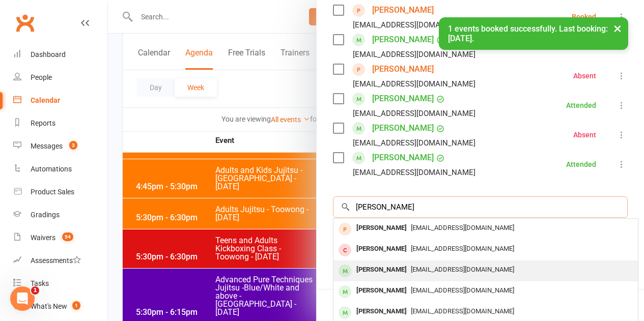 This screenshot has width=644, height=321. I want to click on a: Clubworx, so click(25, 23).